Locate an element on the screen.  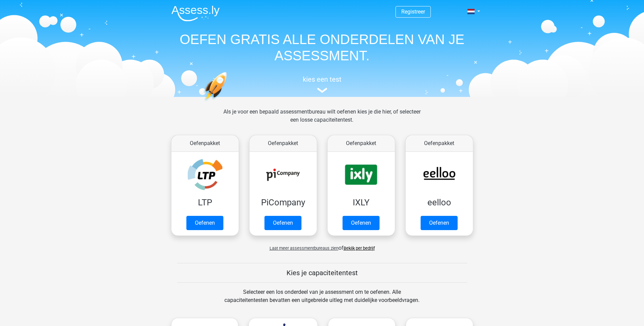
span: Laat meer assessmentbureaus zien is located at coordinates (304, 248).